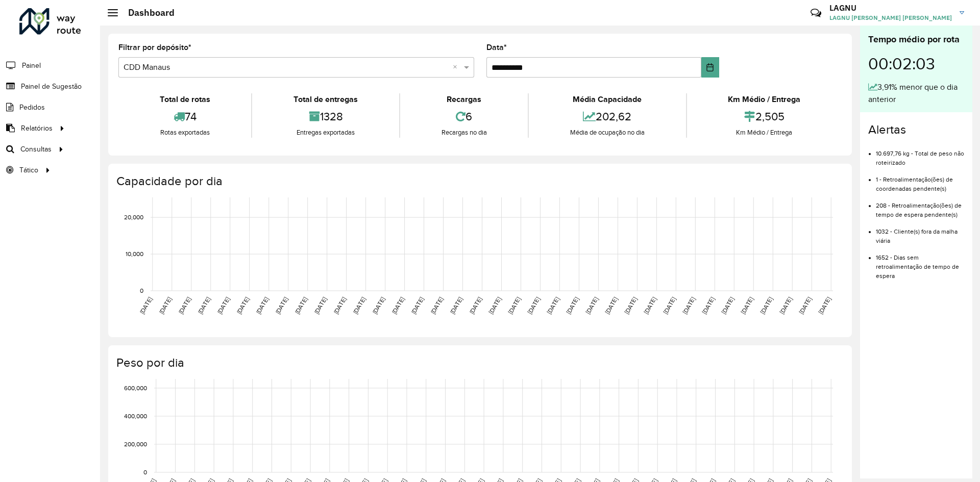  Describe the element at coordinates (185, 100) in the screenshot. I see `div: Total de rotas` at that location.